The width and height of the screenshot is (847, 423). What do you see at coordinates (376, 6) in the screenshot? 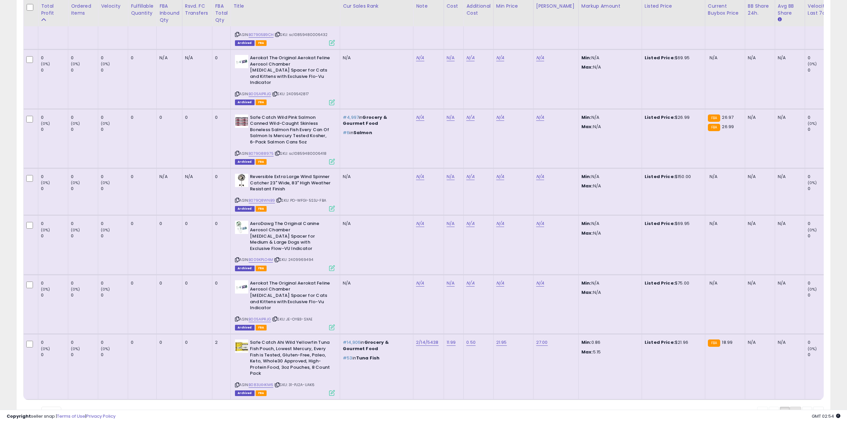
I see `div: Cur Sales Rank` at bounding box center [376, 6].